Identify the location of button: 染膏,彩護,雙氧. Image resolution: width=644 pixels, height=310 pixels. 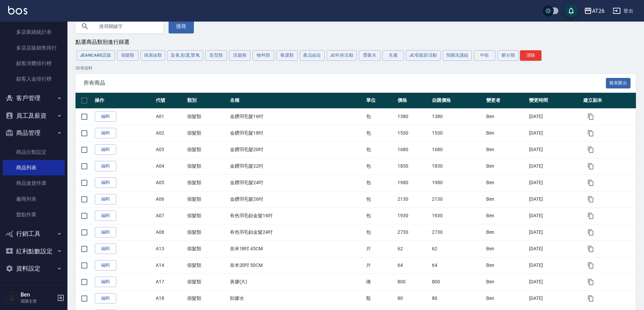
(185, 55).